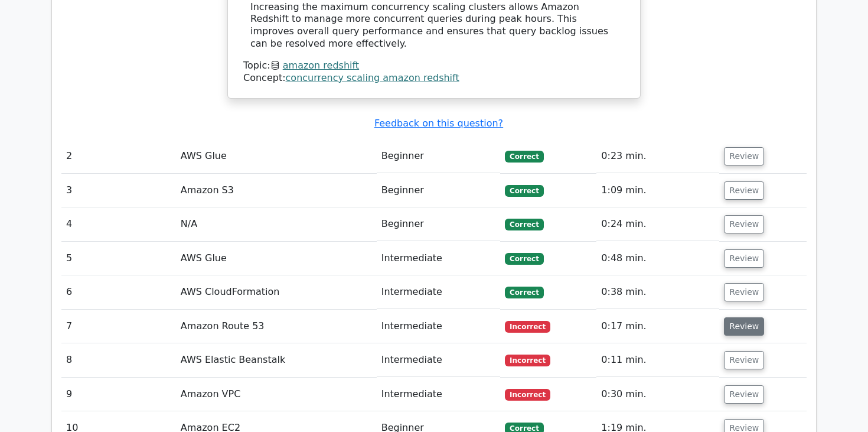 This screenshot has width=868, height=432. What do you see at coordinates (434, 78) in the screenshot?
I see `div: Concept:` at bounding box center [434, 78].